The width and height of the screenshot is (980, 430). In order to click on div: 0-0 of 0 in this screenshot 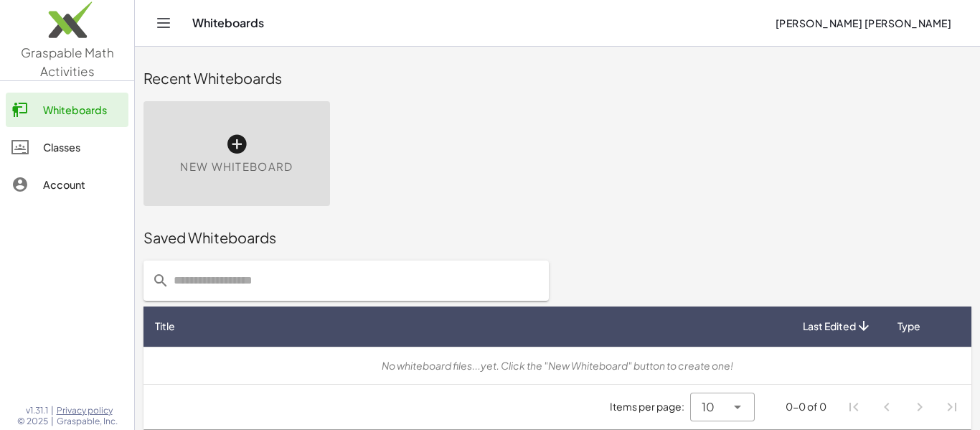, I will do `click(806, 406)`.